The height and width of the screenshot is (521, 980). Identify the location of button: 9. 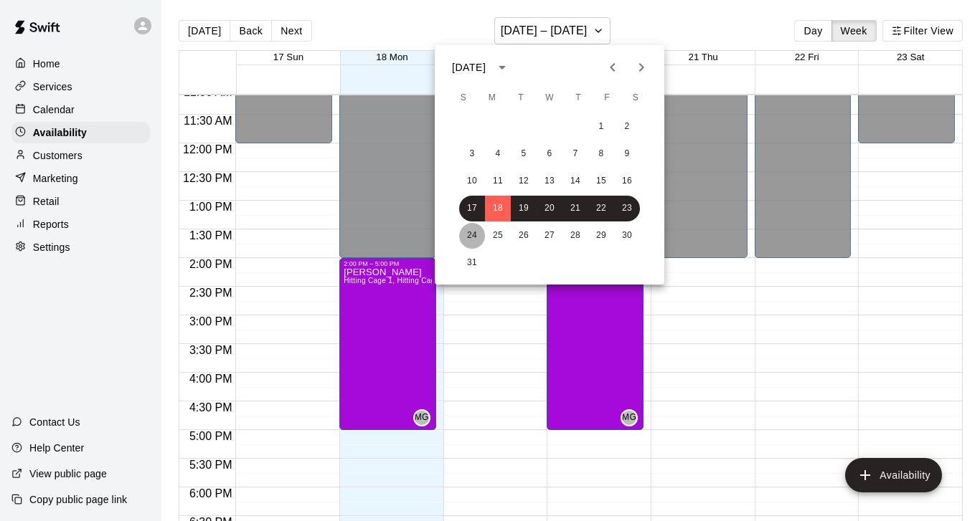
(627, 154).